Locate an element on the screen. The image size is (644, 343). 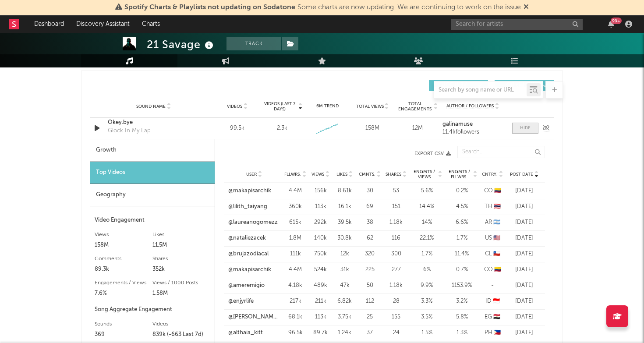
span: Engmts / Views is located at coordinates (424, 174).